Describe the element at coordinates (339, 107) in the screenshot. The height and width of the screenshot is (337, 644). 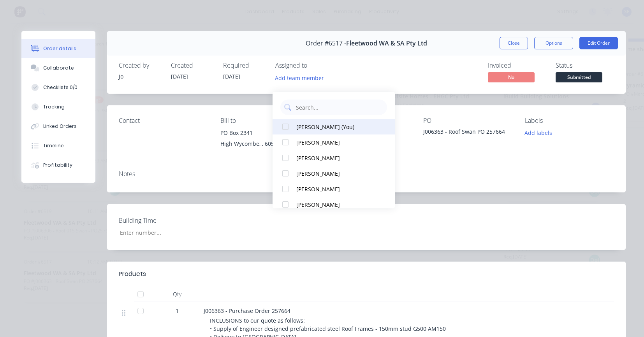
I see `input: Search...` at that location.